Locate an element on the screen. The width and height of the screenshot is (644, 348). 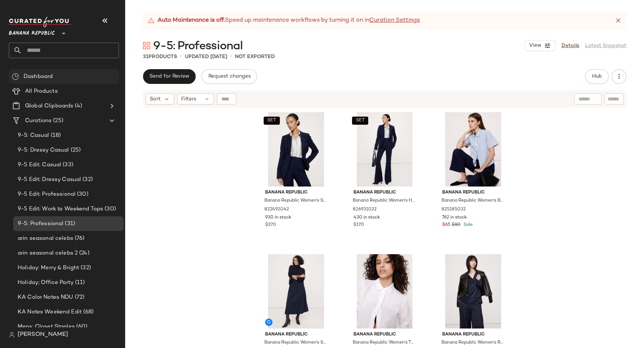
span: KA Color Notes NDU is located at coordinates (45, 297).